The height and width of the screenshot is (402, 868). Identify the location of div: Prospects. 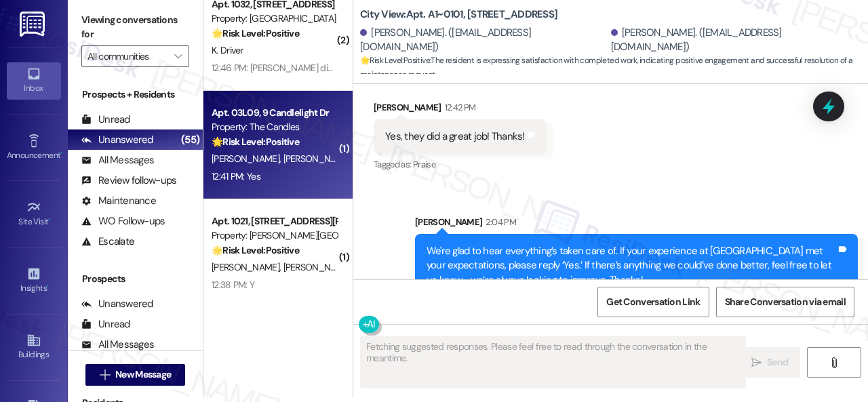
(135, 279).